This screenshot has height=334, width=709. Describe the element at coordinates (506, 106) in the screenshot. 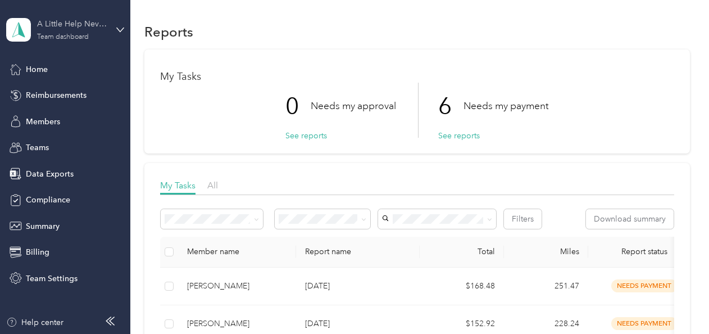

I see `p: Needs my payment` at that location.